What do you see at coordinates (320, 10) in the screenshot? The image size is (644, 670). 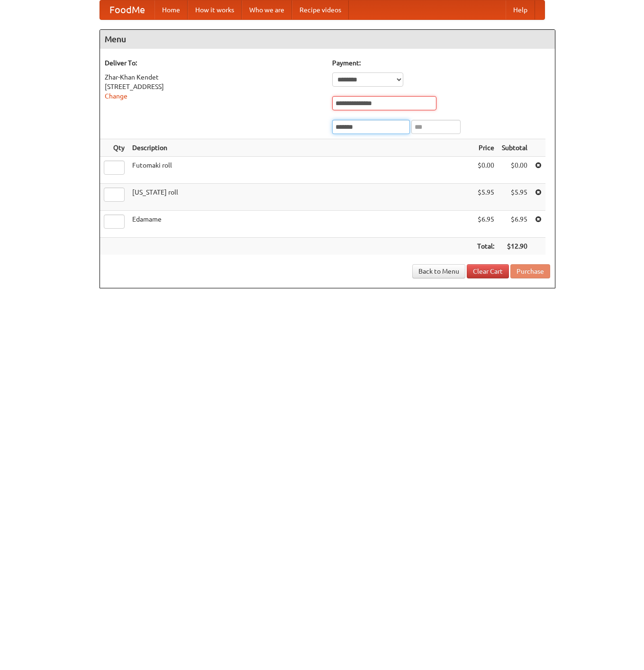 I see `a: Recipe videos` at bounding box center [320, 10].